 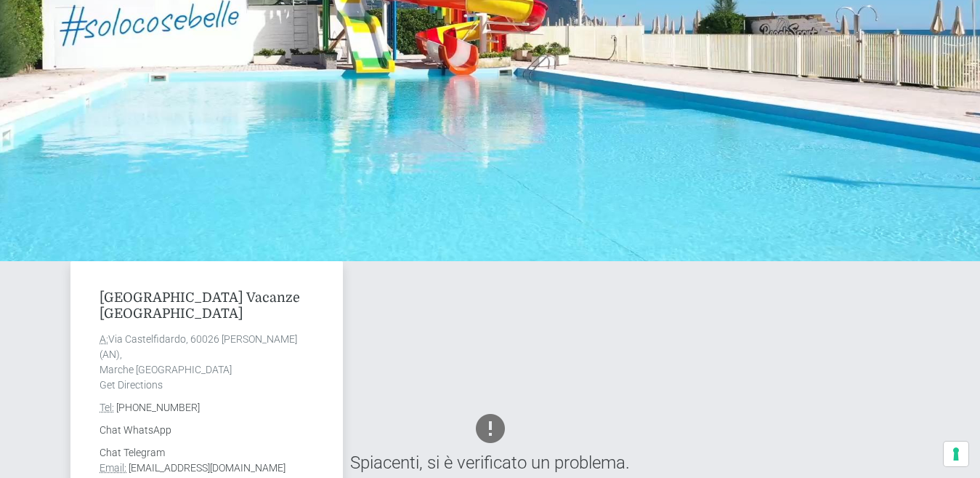 What do you see at coordinates (132, 452) in the screenshot?
I see `a: Chat Telegram` at bounding box center [132, 452].